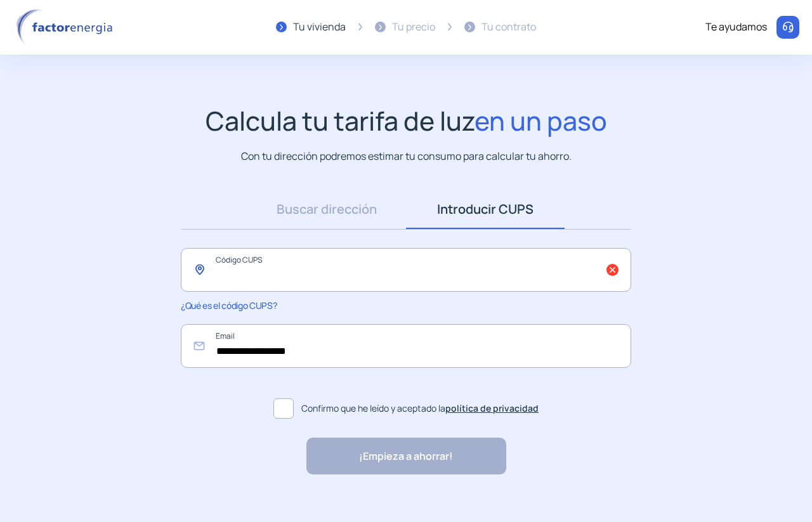 The image size is (812, 522). What do you see at coordinates (327, 210) in the screenshot?
I see `a: Buscar dirección` at bounding box center [327, 210].